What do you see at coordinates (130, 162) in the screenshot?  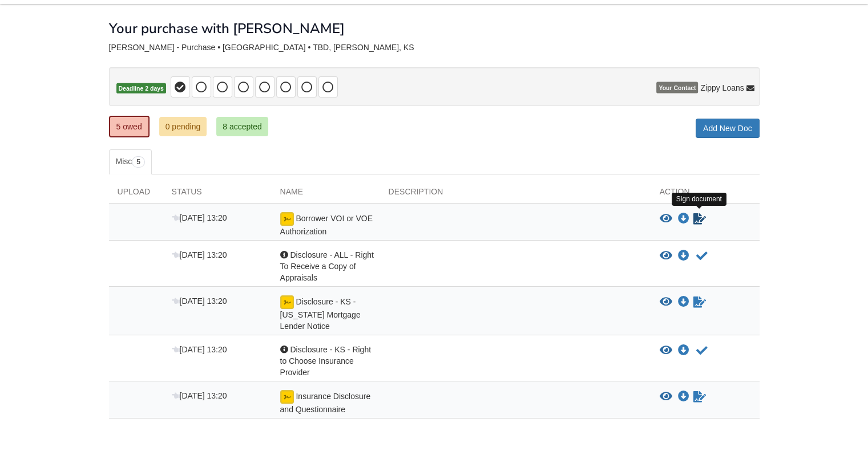 I see `a: Misc` at bounding box center [130, 162].